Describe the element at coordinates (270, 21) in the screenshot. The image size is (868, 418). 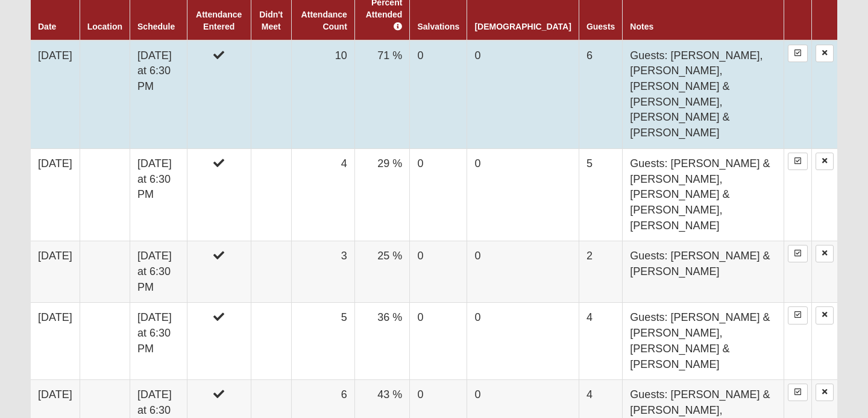
I see `a: Didn't Meet` at that location.